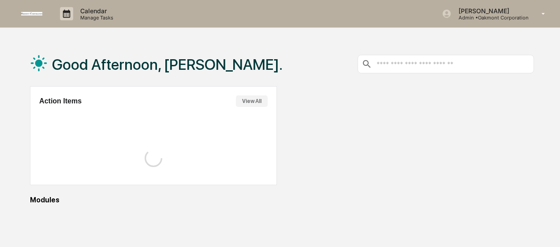 The image size is (560, 247). What do you see at coordinates (32, 14) in the screenshot?
I see `img: logo` at bounding box center [32, 14].